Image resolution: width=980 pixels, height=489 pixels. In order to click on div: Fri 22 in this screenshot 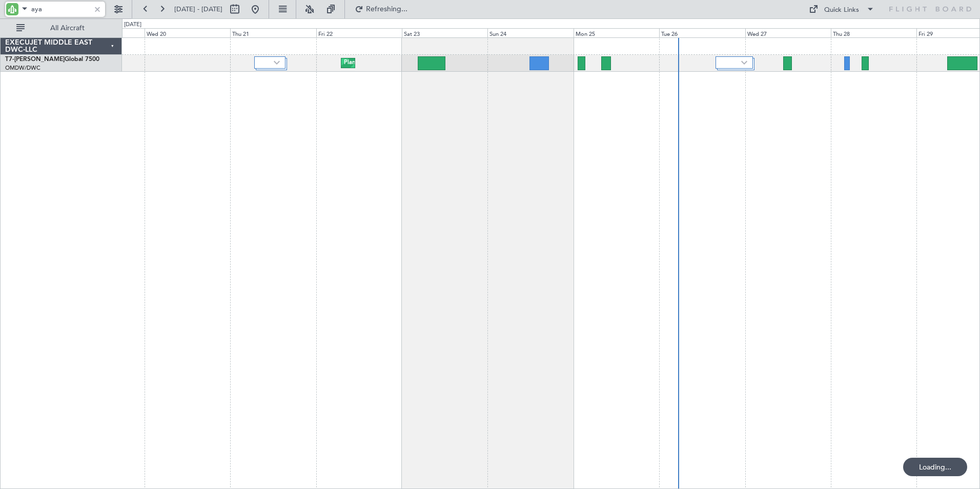, I will do `click(359, 33)`.